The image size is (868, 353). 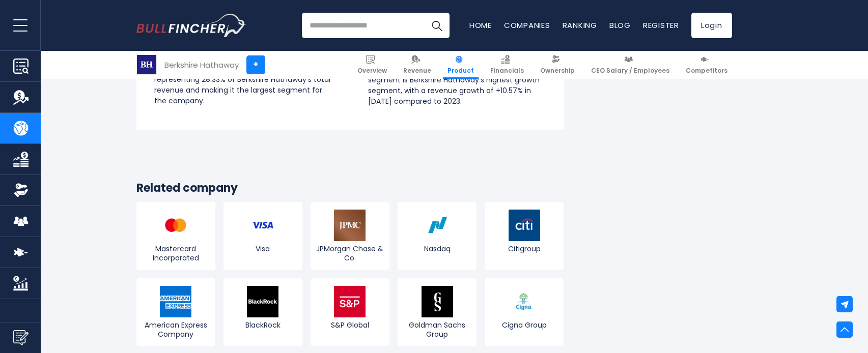 I want to click on a: Blog, so click(x=620, y=25).